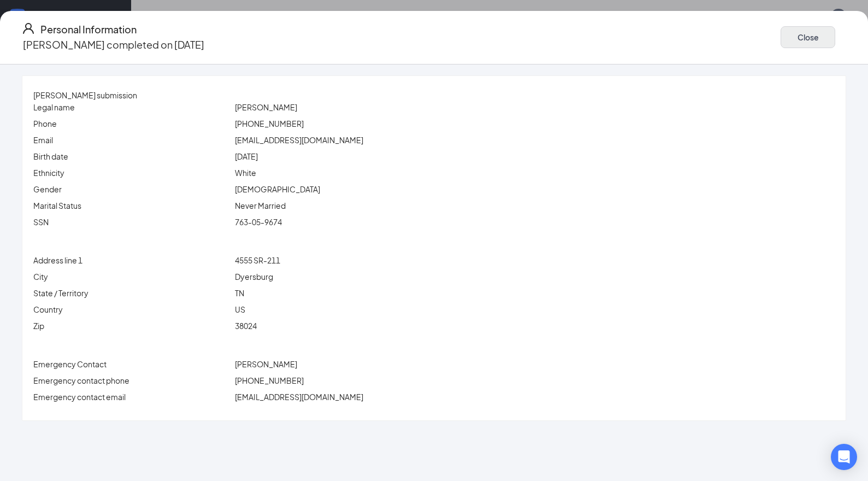 The width and height of the screenshot is (868, 481). Describe the element at coordinates (132, 326) in the screenshot. I see `p: Zip` at that location.